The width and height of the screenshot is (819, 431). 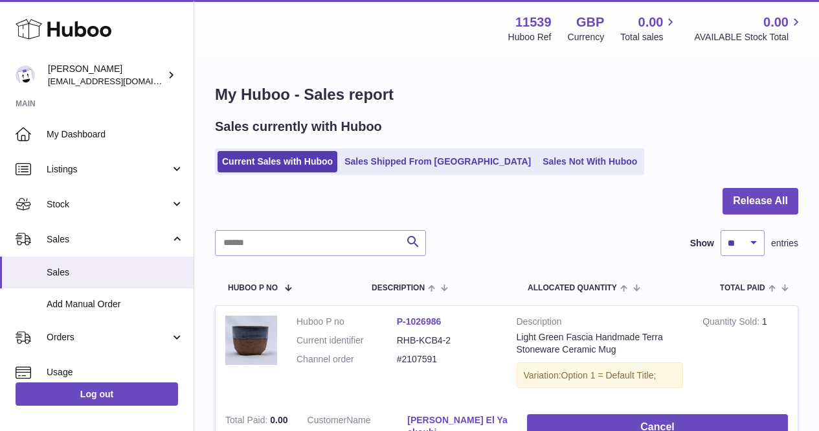 I want to click on dd: RHB-KCB4-2, so click(x=447, y=340).